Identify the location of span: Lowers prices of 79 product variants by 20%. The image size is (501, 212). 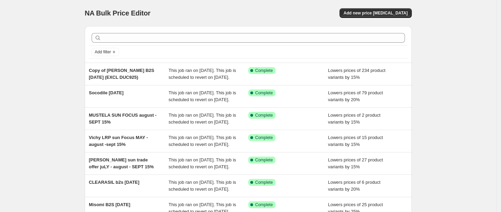
(356, 96).